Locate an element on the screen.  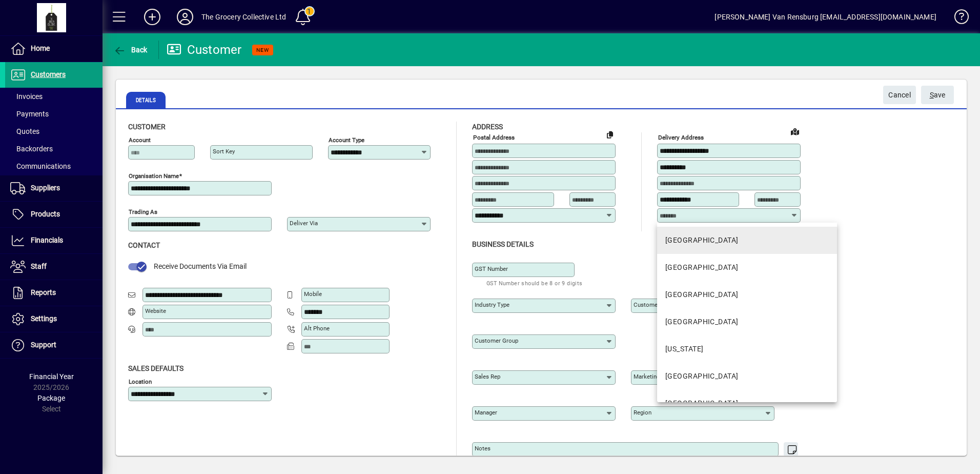
mat-label: Location is located at coordinates (139, 381).